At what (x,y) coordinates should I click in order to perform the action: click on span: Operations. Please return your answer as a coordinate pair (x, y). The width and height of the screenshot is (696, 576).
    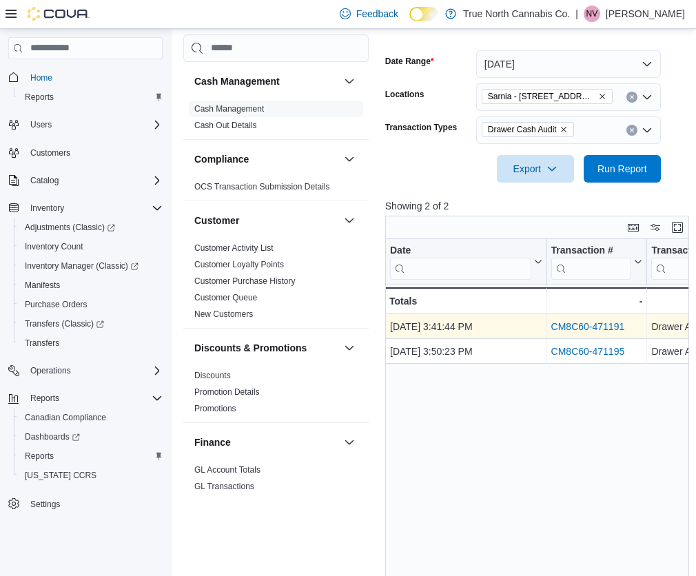
    Looking at the image, I should click on (94, 371).